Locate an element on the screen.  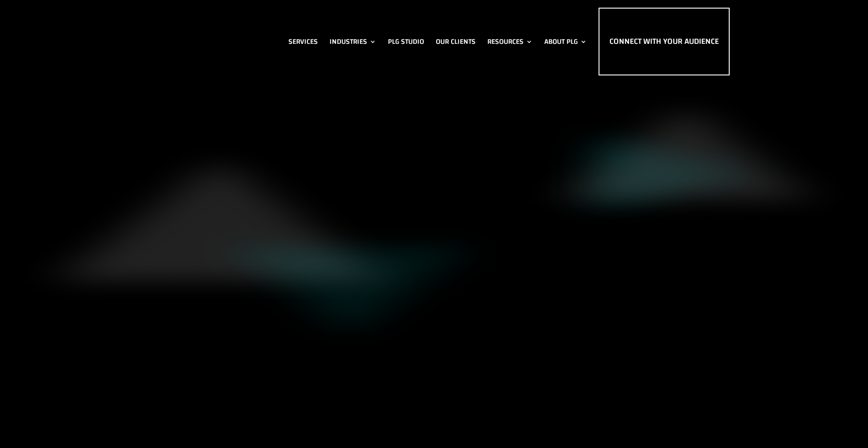
a: About PLG is located at coordinates (566, 42).